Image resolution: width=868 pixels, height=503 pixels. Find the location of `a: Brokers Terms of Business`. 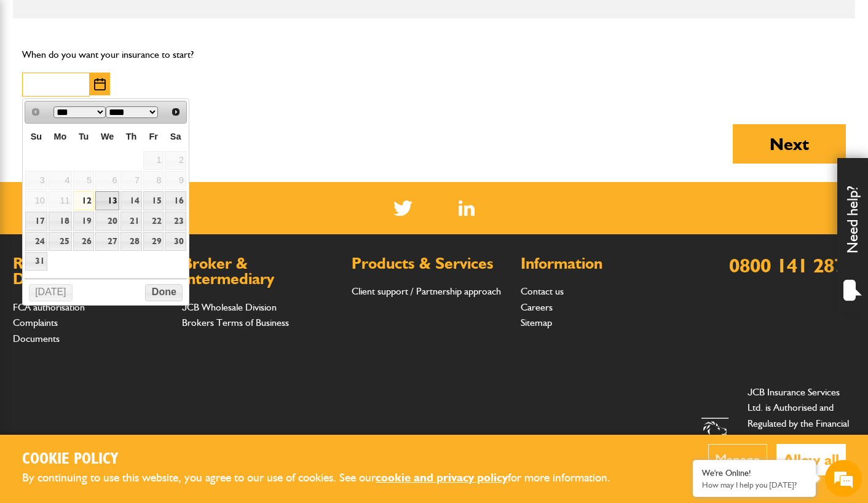

a: Brokers Terms of Business is located at coordinates (236, 322).